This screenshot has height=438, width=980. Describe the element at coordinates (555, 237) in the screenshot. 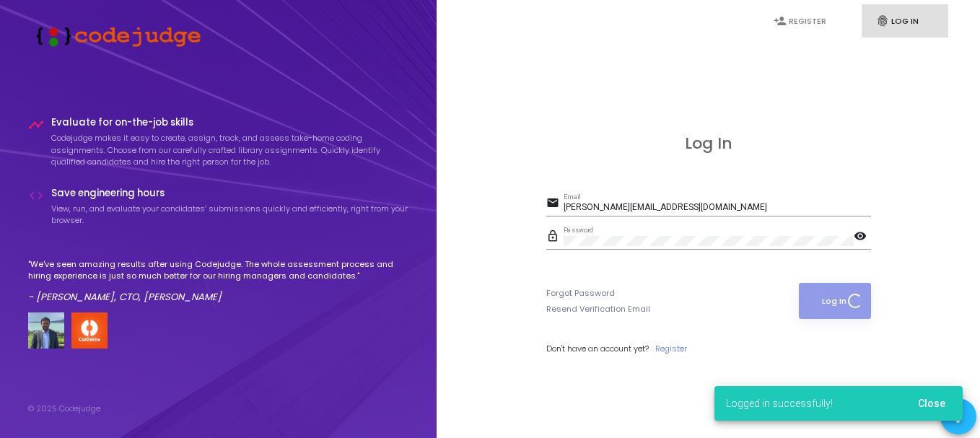

I see `mat-icon: lock_outline` at that location.